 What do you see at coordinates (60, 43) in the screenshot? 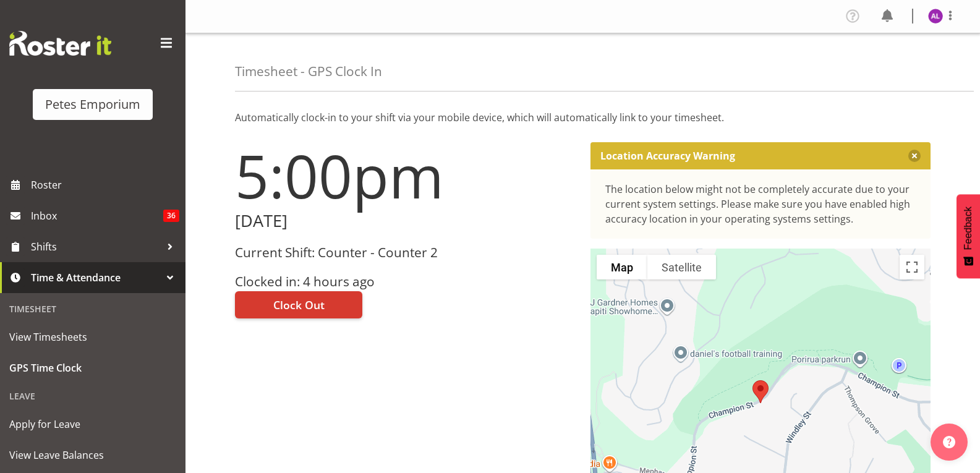
I see `img: Rosterit website logo` at bounding box center [60, 43].